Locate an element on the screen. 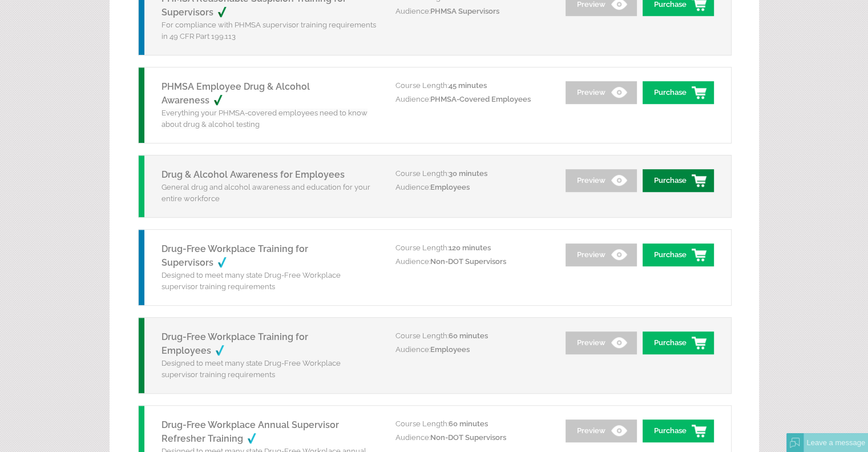  span: PHMSA-Covered Employees is located at coordinates (481, 99).